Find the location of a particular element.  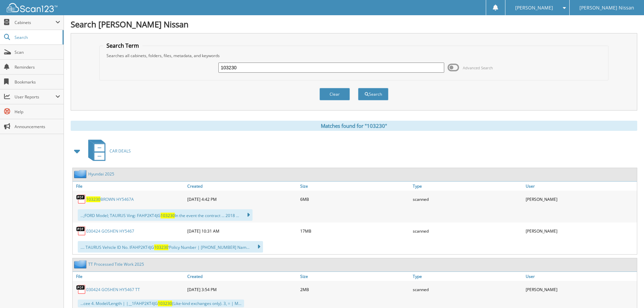

span: Advanced Search is located at coordinates (478, 68).